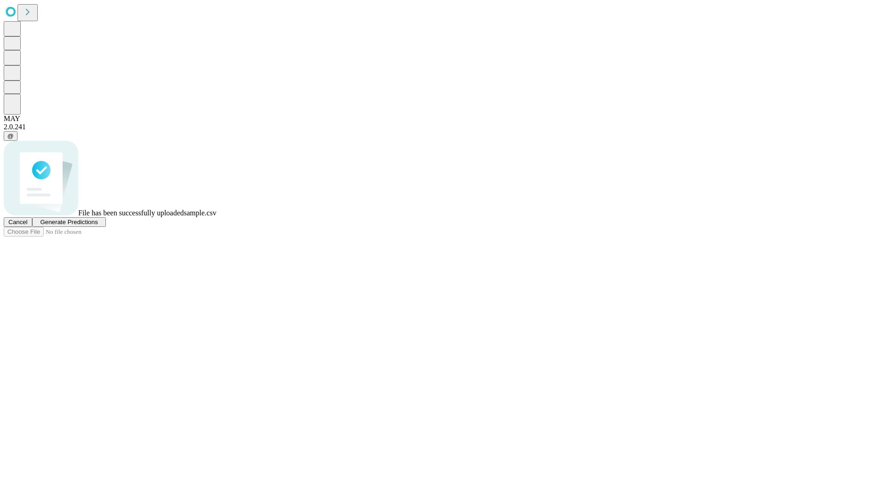  I want to click on button: Cancel, so click(18, 222).